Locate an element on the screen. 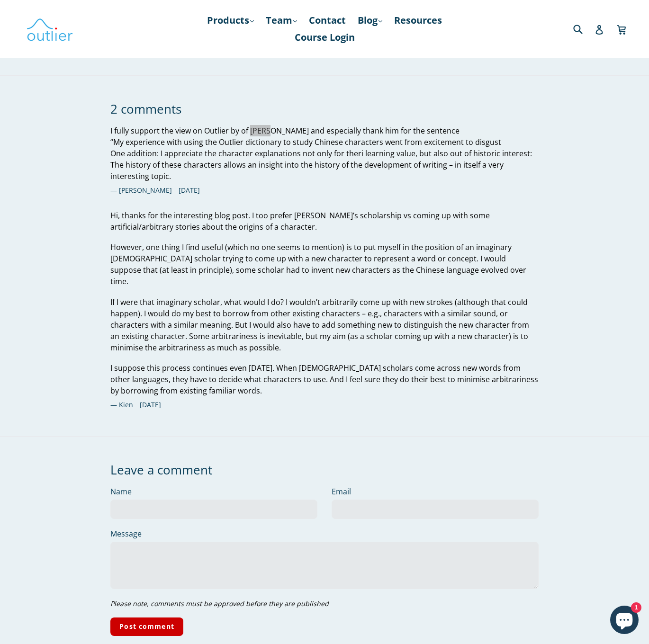 The width and height of the screenshot is (649, 644). a: Contact is located at coordinates (327, 20).